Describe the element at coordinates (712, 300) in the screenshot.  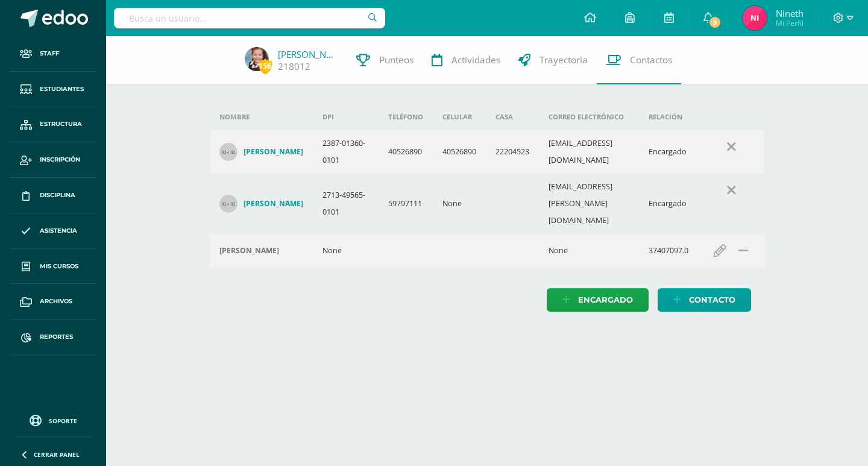
I see `span: Contacto` at that location.